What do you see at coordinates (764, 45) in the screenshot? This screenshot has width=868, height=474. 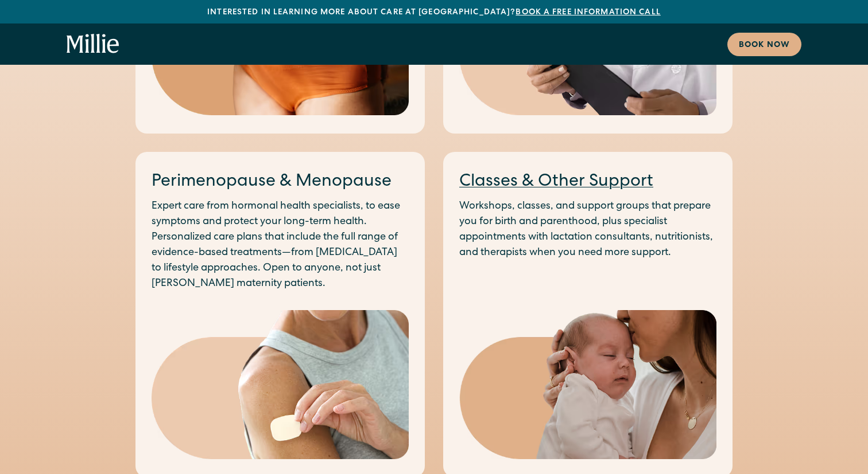 I see `div: Book now` at bounding box center [764, 45].